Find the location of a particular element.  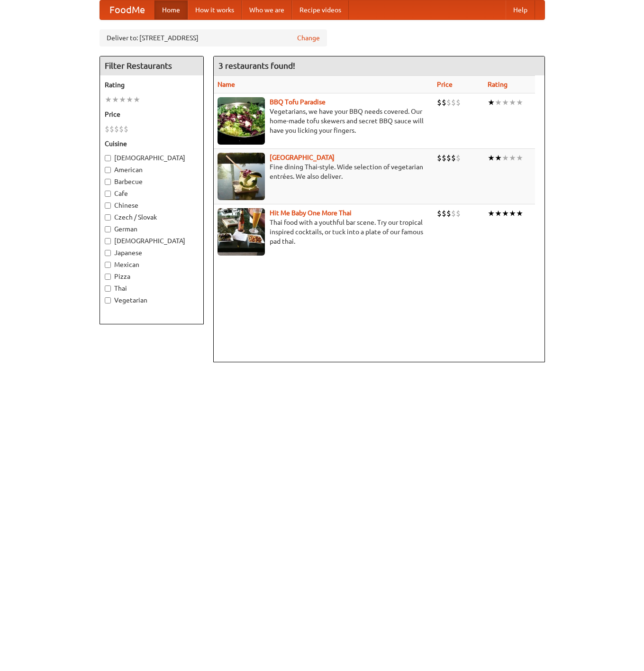

label: Thai is located at coordinates (152, 288).